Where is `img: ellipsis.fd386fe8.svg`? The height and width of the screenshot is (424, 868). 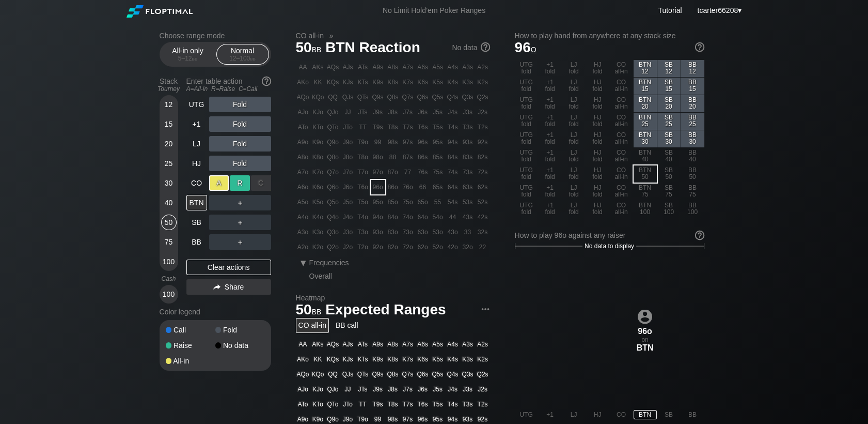
img: ellipsis.fd386fe8.svg is located at coordinates (486, 309).